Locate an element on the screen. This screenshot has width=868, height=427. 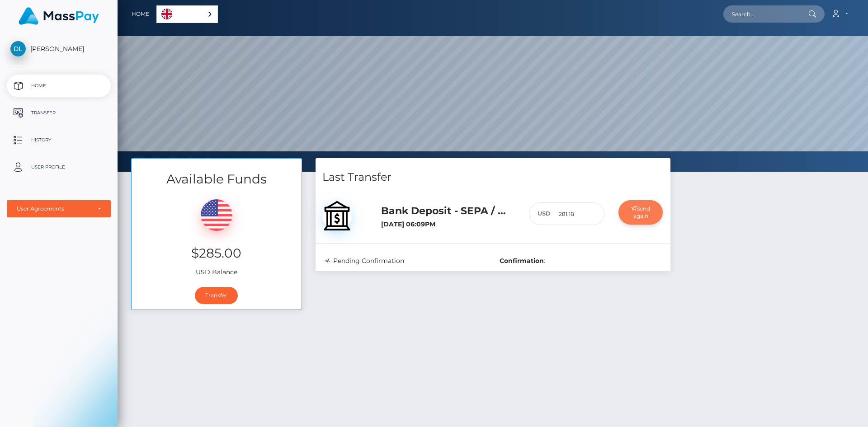
input: 281.18 is located at coordinates (577, 214).